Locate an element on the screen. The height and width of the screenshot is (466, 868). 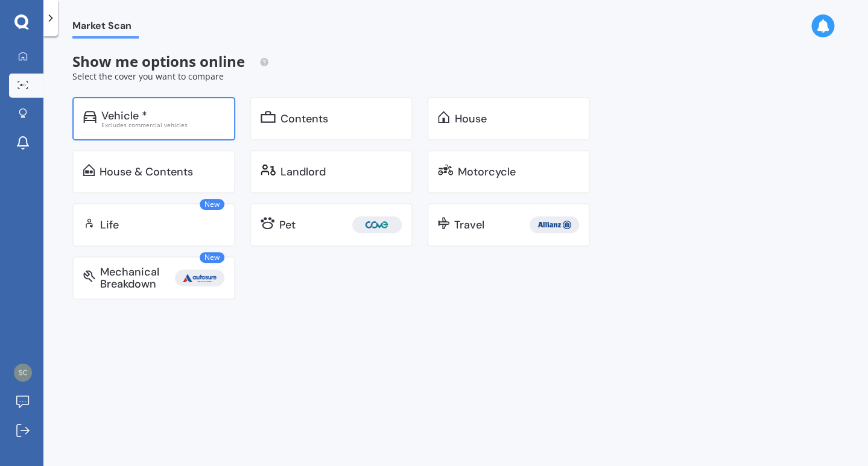
span: Market Scan is located at coordinates (105, 27).